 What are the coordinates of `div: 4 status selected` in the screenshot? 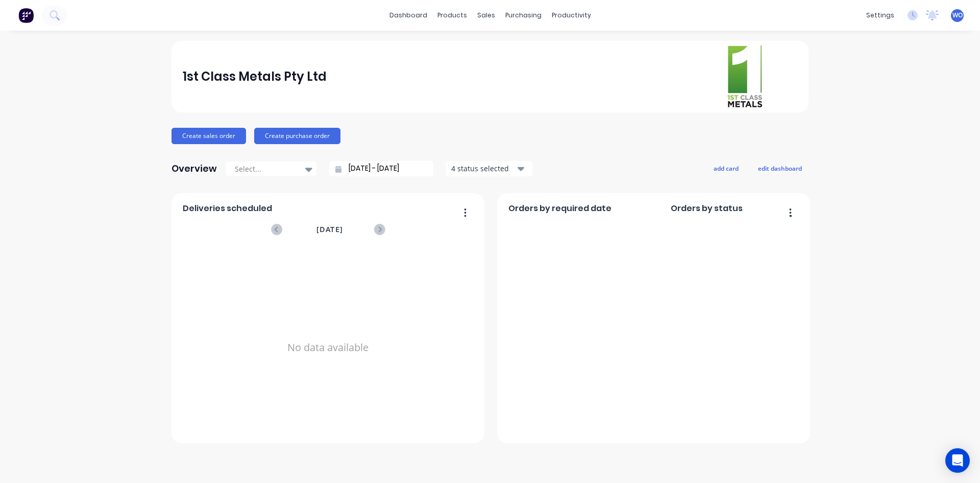 It's located at (484, 168).